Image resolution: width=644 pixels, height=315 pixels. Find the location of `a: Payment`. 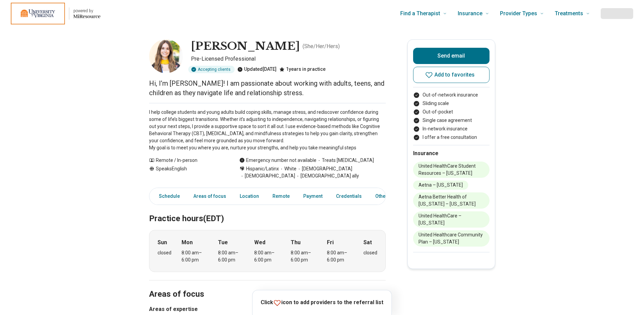

a: Payment is located at coordinates (313, 196).